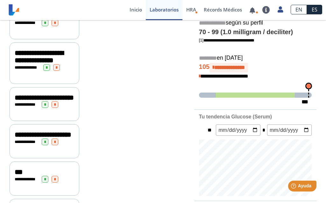 This screenshot has width=326, height=203. What do you see at coordinates (255, 32) in the screenshot?
I see `h4: 70 - 99 (1.0 milligram / deciliter)` at bounding box center [255, 32].